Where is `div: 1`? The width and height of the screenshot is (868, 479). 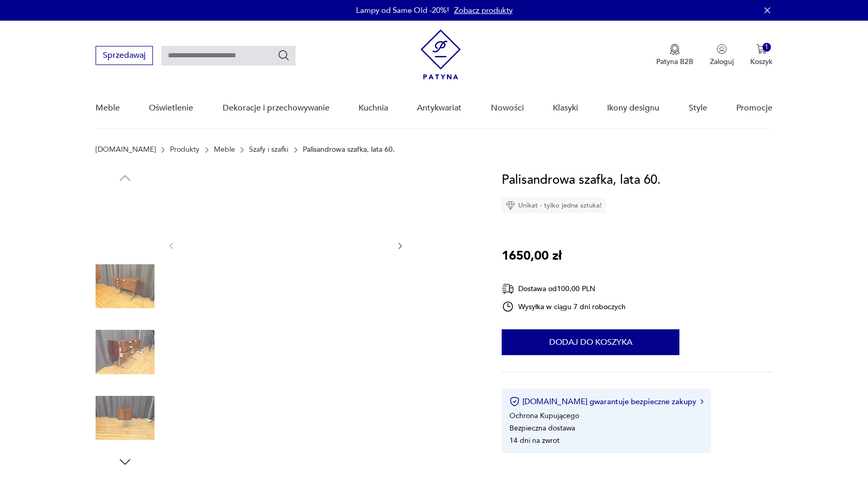
div: 1 is located at coordinates (767, 47).